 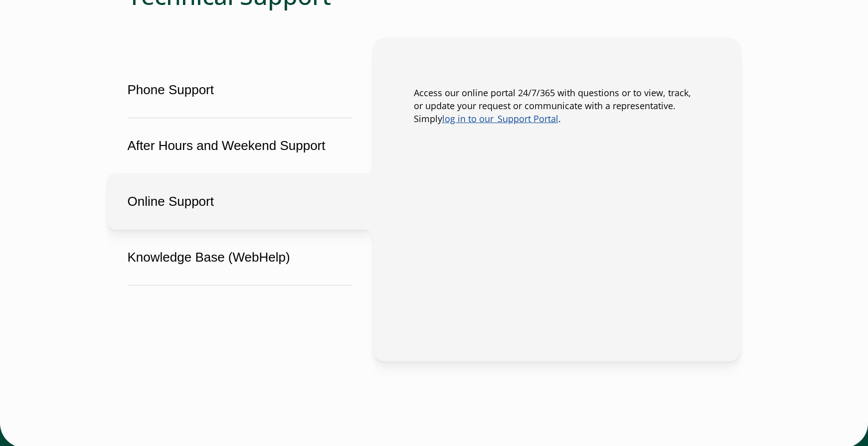 What do you see at coordinates (240, 201) in the screenshot?
I see `button: Online Support` at bounding box center [240, 201].